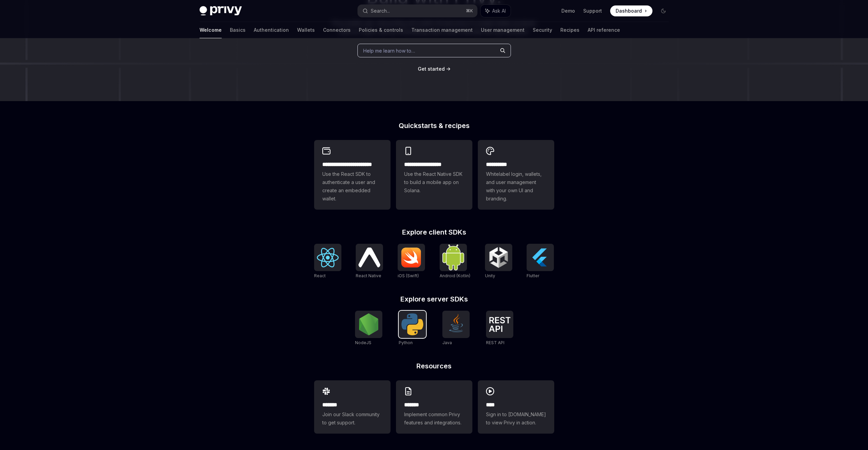 This screenshot has height=450, width=868. Describe the element at coordinates (568, 11) in the screenshot. I see `a: Demo` at that location.